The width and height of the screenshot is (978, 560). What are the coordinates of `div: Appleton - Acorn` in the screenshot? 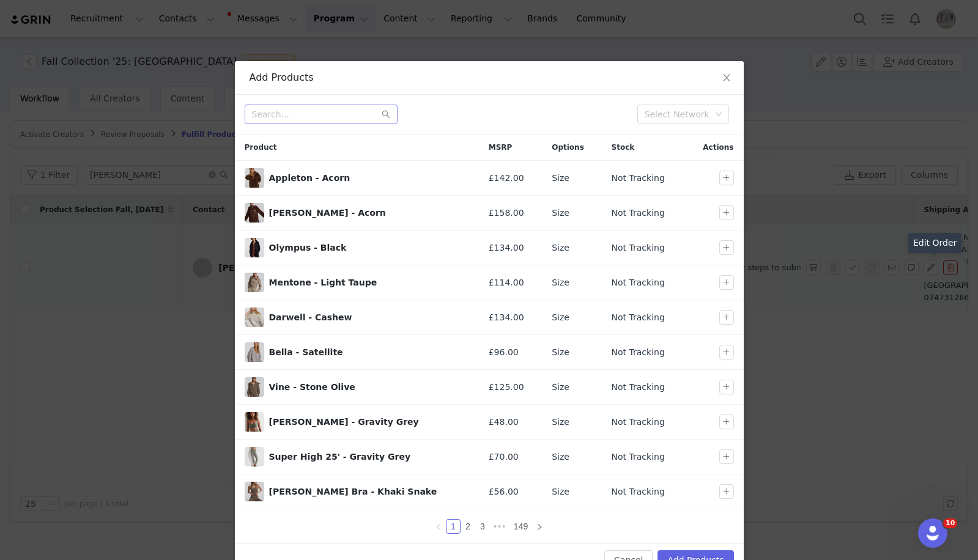 It's located at (369, 177).